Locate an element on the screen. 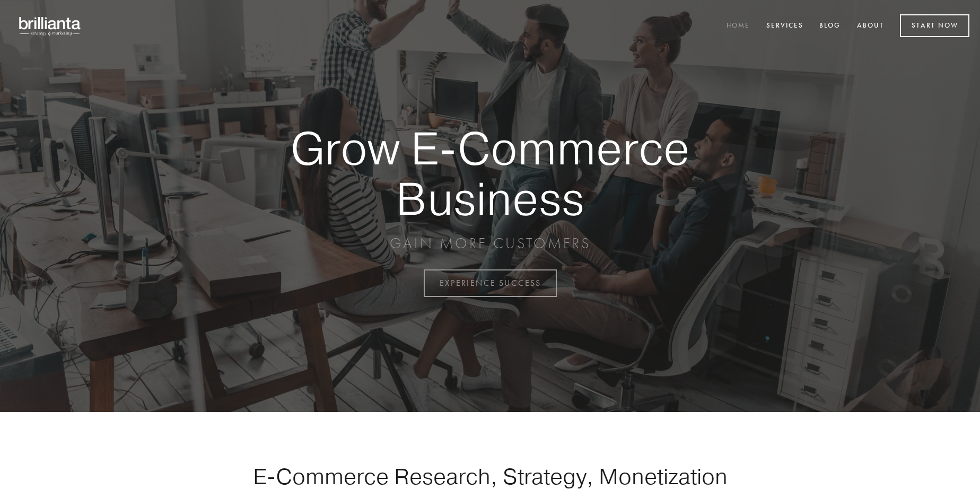  img: brillianta - research, strategy, marketing is located at coordinates (50, 26).